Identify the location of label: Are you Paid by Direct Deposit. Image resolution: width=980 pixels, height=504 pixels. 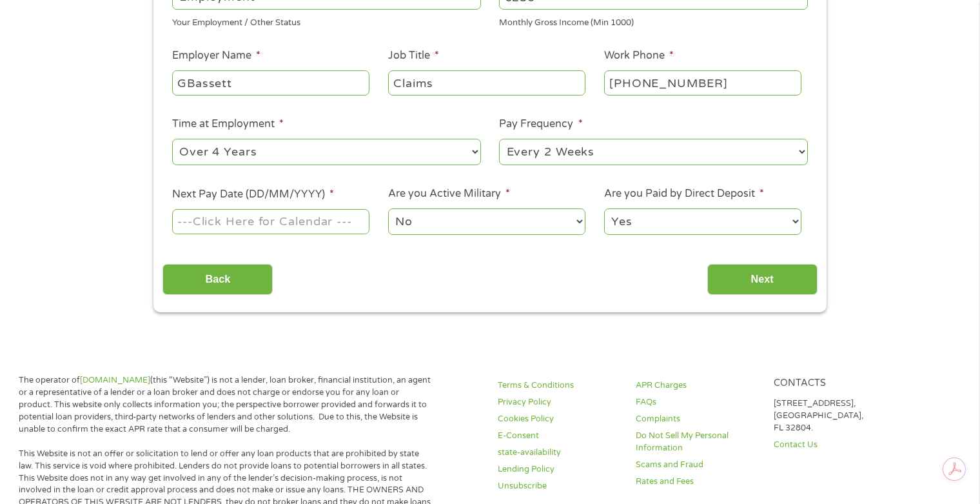
(684, 193).